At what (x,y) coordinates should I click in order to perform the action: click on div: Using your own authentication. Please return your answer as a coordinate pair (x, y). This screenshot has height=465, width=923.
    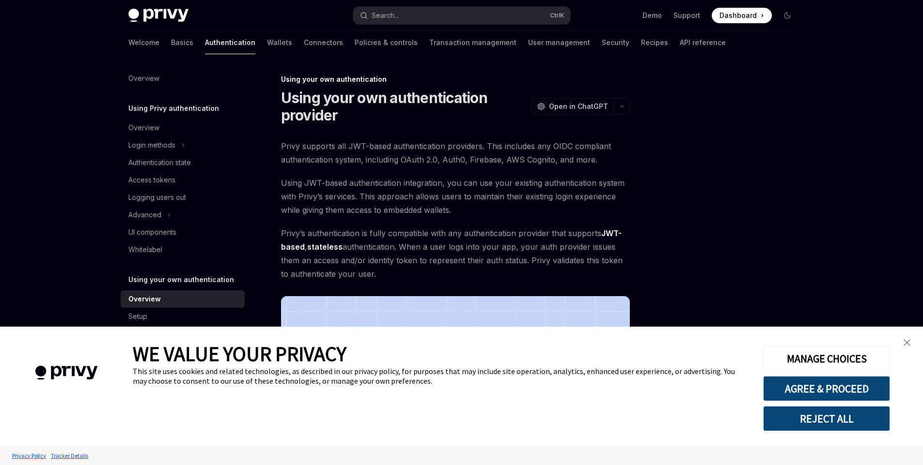
    Looking at the image, I should click on (455, 79).